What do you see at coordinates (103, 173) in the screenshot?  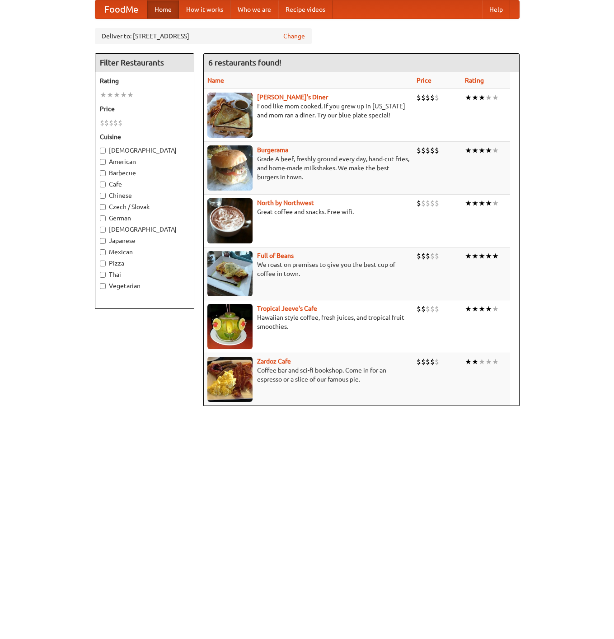 I see `input: Barbecue` at bounding box center [103, 173].